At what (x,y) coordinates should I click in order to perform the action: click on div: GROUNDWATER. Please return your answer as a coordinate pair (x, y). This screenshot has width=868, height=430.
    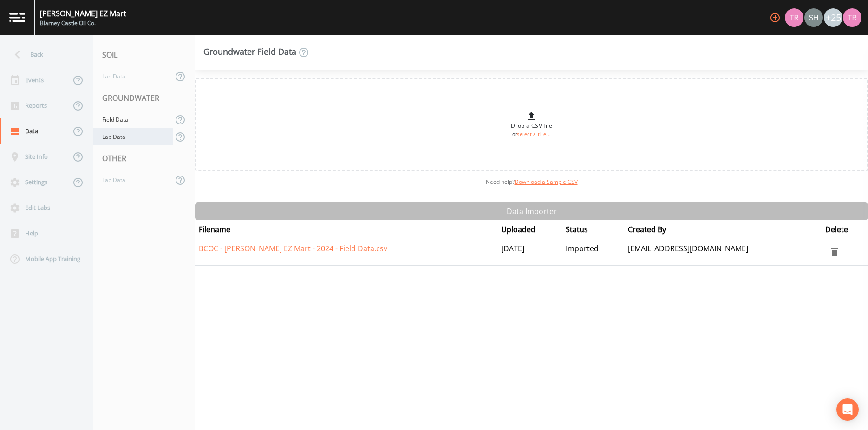
    Looking at the image, I should click on (144, 98).